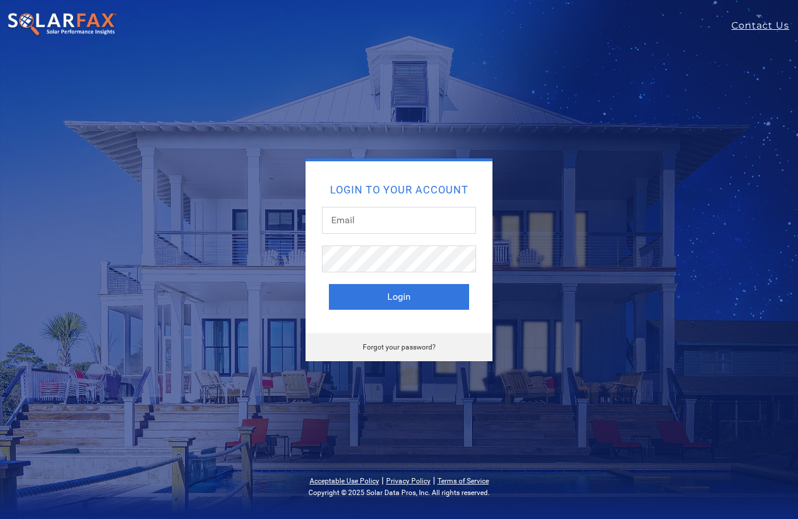 The width and height of the screenshot is (798, 519). Describe the element at coordinates (408, 481) in the screenshot. I see `a: Privacy Policy` at that location.